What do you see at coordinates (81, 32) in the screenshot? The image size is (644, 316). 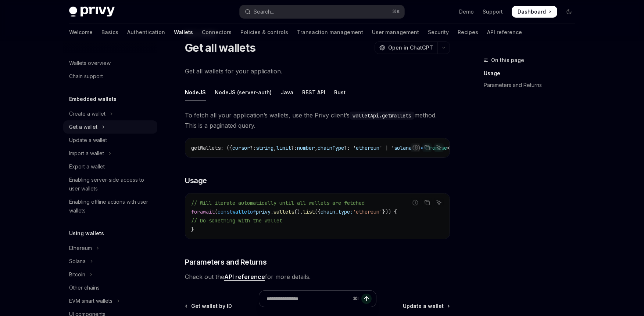 I see `a: Welcome` at bounding box center [81, 32].